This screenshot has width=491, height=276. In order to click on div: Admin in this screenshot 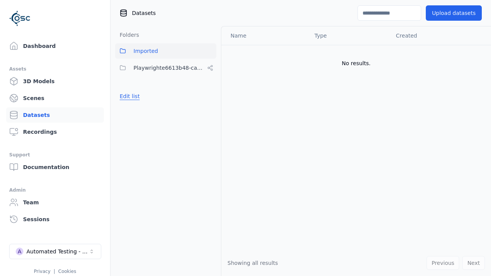, I will do `click(55, 190)`.